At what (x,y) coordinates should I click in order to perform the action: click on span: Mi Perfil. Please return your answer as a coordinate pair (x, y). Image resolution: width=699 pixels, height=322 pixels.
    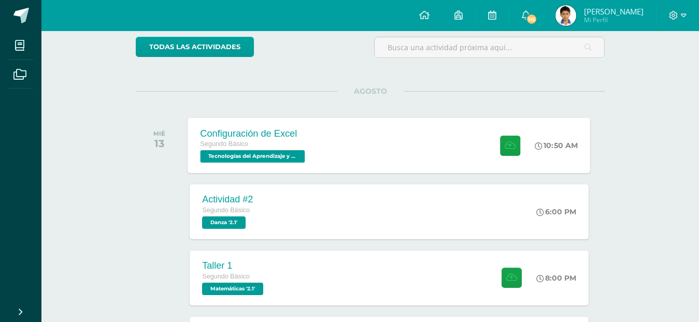
    Looking at the image, I should click on (613, 20).